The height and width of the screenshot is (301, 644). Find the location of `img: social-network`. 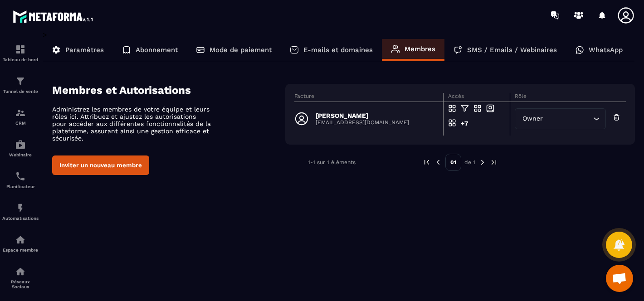

img: social-network is located at coordinates (21, 271).